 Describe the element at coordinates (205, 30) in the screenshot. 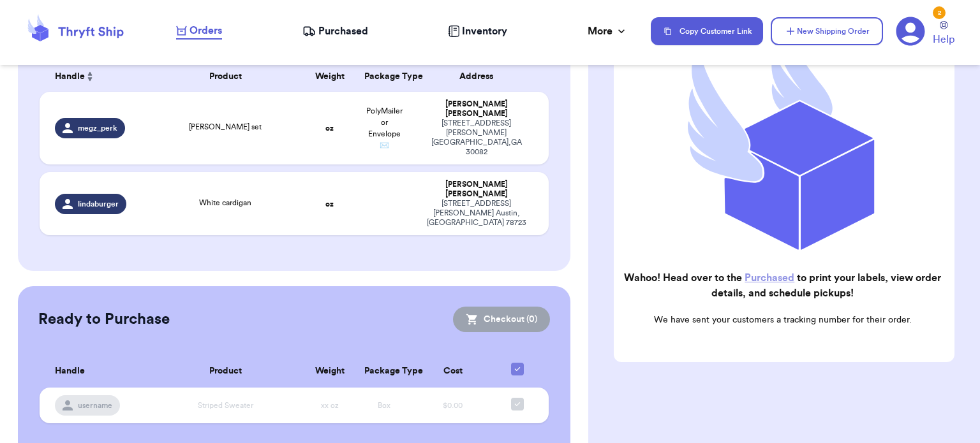

I see `span: Orders` at that location.